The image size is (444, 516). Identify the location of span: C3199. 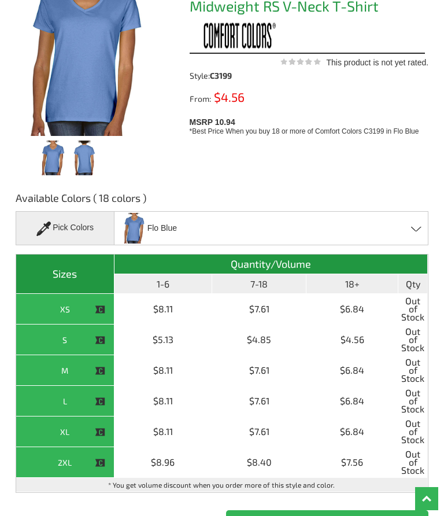
(221, 75).